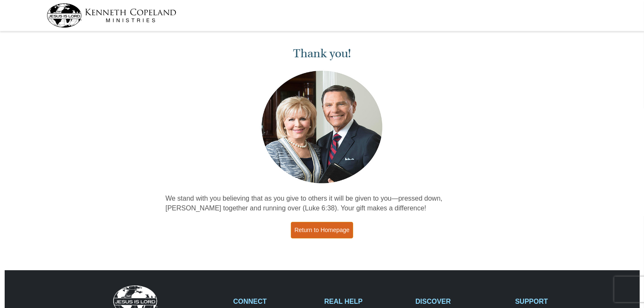 Image resolution: width=644 pixels, height=308 pixels. I want to click on h1: Thank you!, so click(322, 54).